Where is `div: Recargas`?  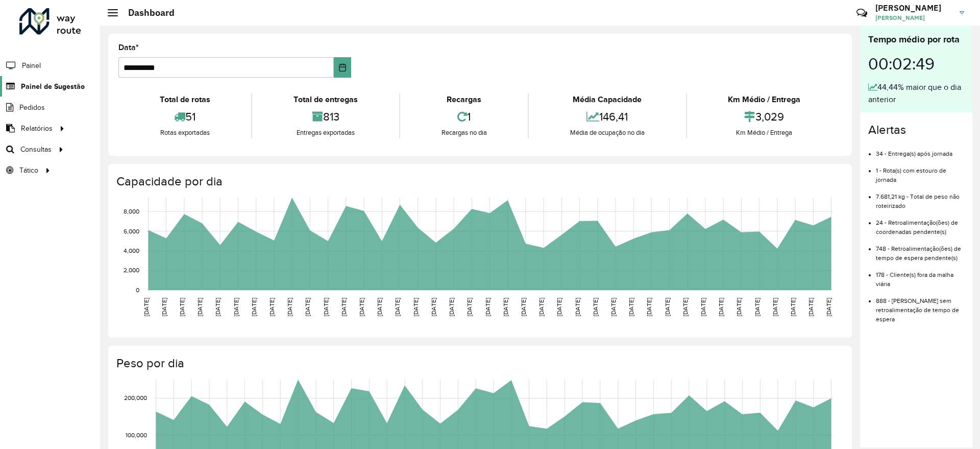 div: Recargas is located at coordinates (464, 99).